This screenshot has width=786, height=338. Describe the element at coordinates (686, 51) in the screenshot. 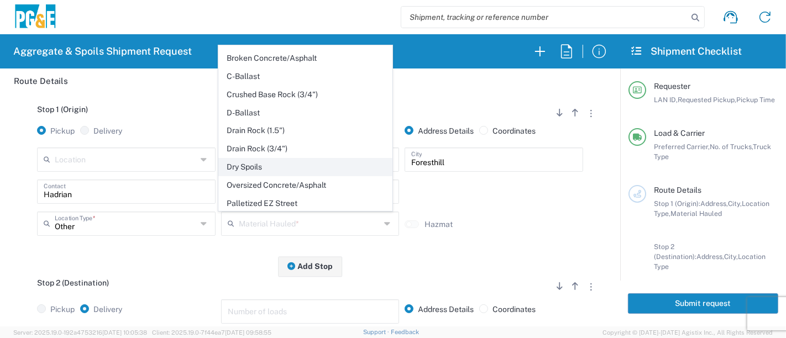

I see `h2: Shipment Checklist` at that location.